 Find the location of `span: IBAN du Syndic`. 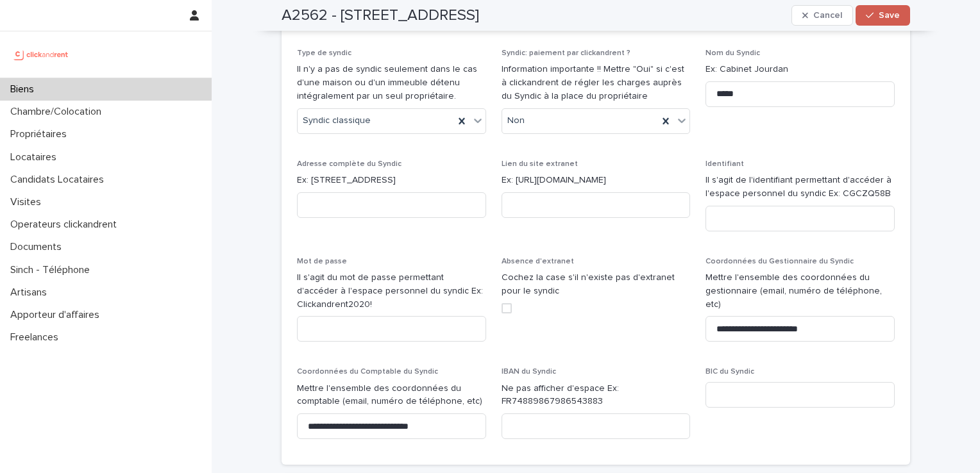

span: IBAN du Syndic is located at coordinates (528, 372).